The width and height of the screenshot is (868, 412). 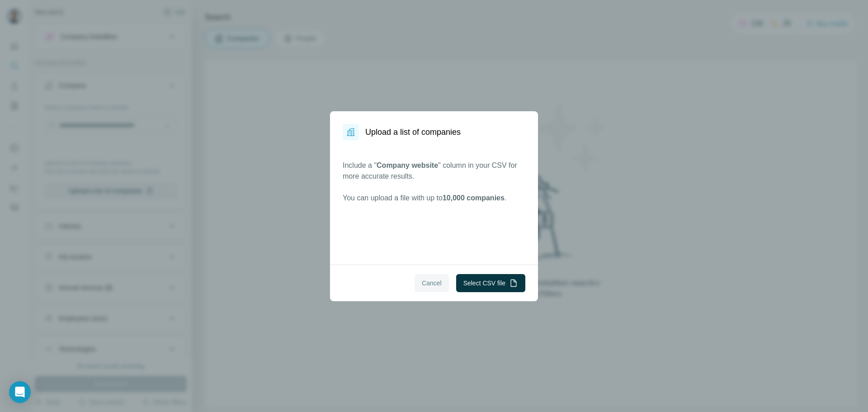 What do you see at coordinates (413, 132) in the screenshot?
I see `h1: Upload a list of companies` at bounding box center [413, 132].